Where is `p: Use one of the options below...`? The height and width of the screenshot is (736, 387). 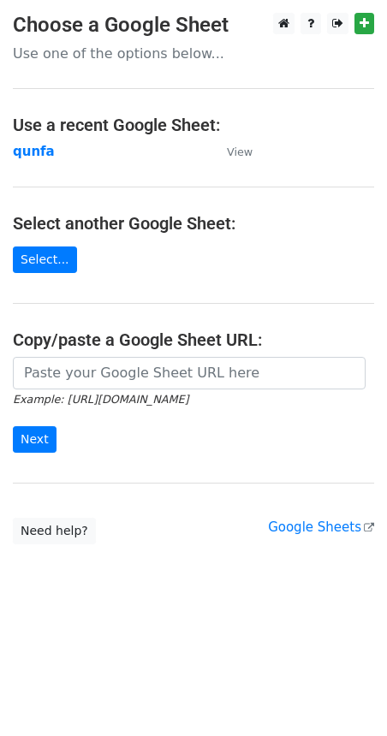
p: Use one of the options below... is located at coordinates (193, 53).